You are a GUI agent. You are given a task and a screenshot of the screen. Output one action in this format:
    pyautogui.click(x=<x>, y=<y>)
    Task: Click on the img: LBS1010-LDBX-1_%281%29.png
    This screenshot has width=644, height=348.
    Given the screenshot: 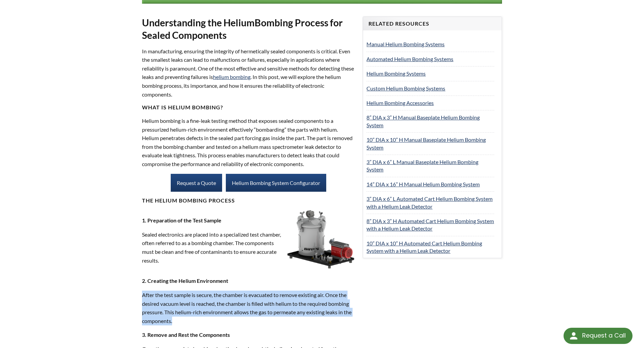 What is the action you would take?
    pyautogui.click(x=321, y=239)
    